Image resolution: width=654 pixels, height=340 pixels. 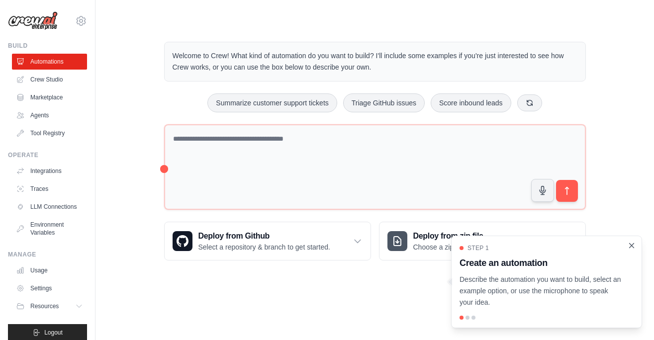 I want to click on a: Traces, so click(x=49, y=189).